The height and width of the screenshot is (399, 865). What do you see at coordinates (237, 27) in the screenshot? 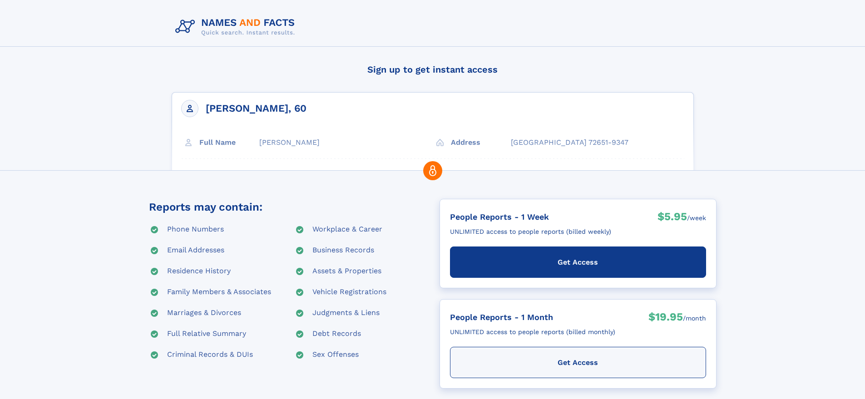
I see `img: Logo Names and Facts` at bounding box center [237, 27].